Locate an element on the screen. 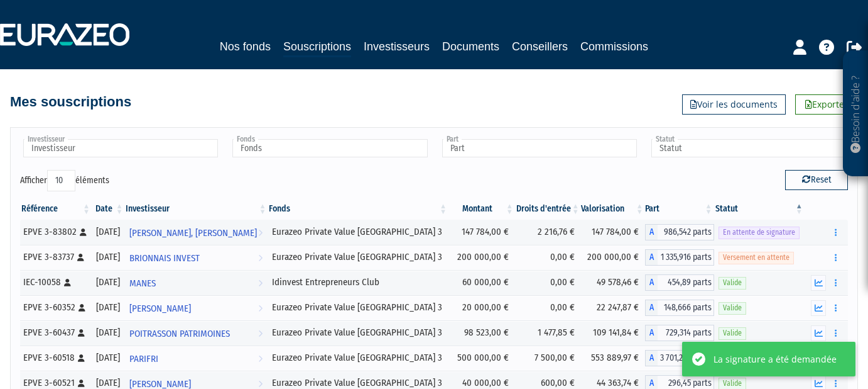  h4: Mes souscriptions is located at coordinates (71, 102).